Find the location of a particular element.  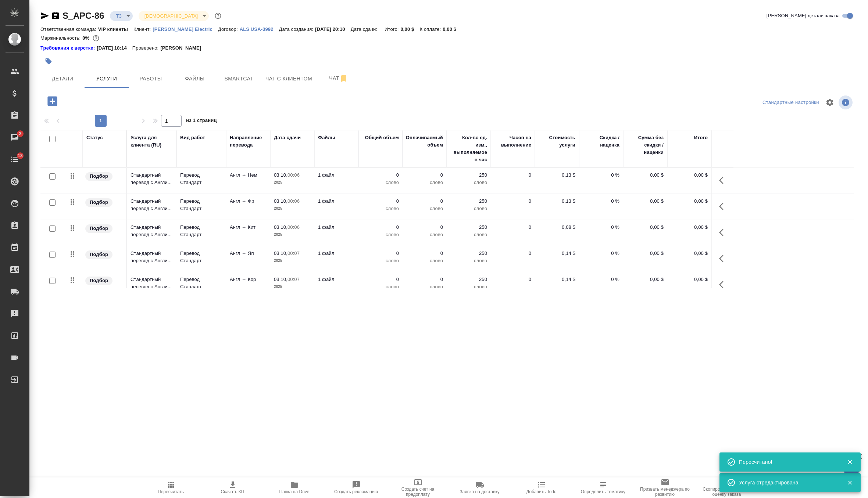

button: Показать кнопки is located at coordinates (723, 285).